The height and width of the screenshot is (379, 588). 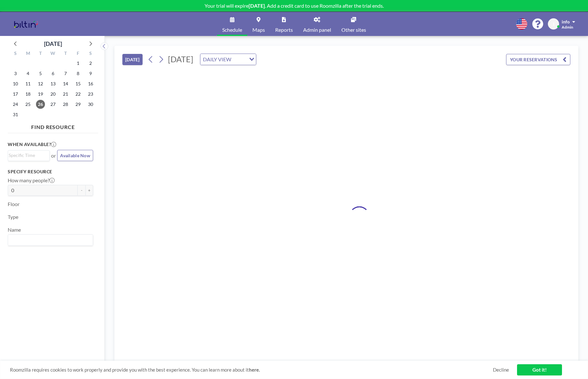 What do you see at coordinates (539, 370) in the screenshot?
I see `a: Got it!` at bounding box center [539, 370].